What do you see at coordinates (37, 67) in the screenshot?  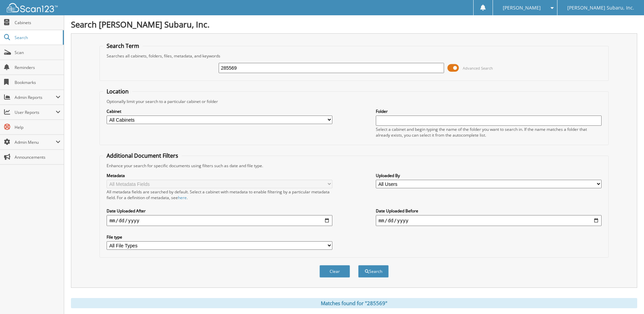 I see `span: Reminders` at bounding box center [37, 67].